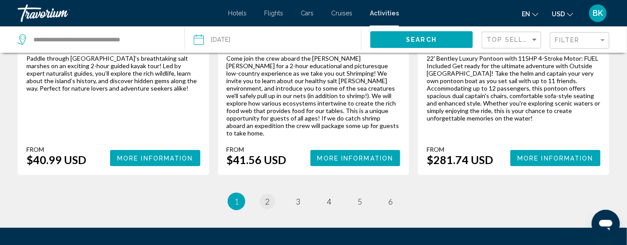 Image resolution: width=627 pixels, height=245 pixels. I want to click on button: Change language, so click(530, 14).